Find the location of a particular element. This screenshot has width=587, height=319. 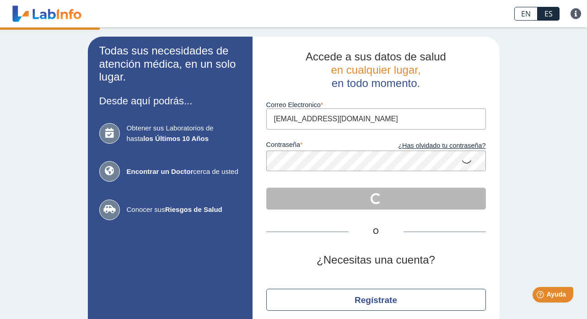

h2: Todas sus necesidades de atención médica, en un solo lugar. is located at coordinates (170, 64).